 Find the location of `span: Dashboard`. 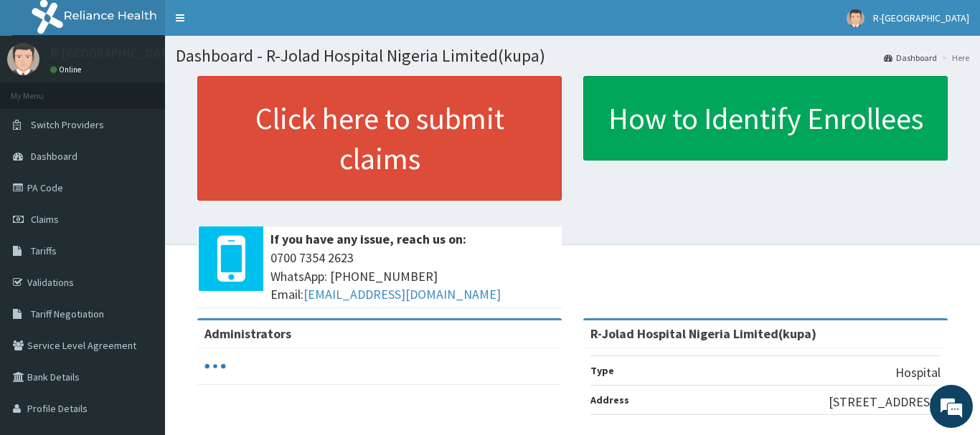

span: Dashboard is located at coordinates (54, 156).